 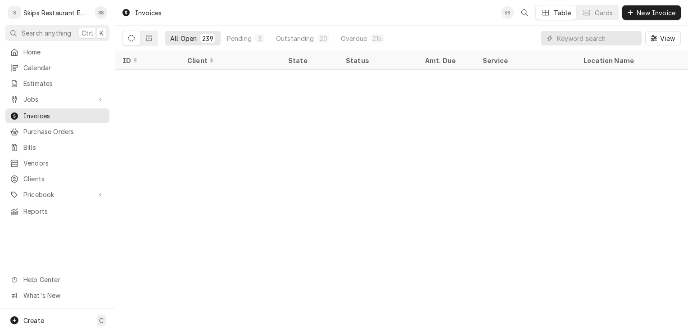 I want to click on div: State, so click(x=310, y=60).